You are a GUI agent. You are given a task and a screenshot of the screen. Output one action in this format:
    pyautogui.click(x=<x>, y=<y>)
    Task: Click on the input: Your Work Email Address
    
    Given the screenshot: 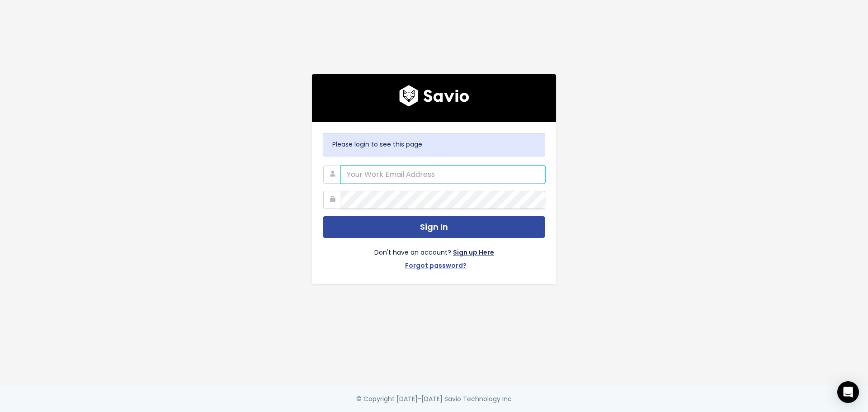 What is the action you would take?
    pyautogui.click(x=443, y=174)
    